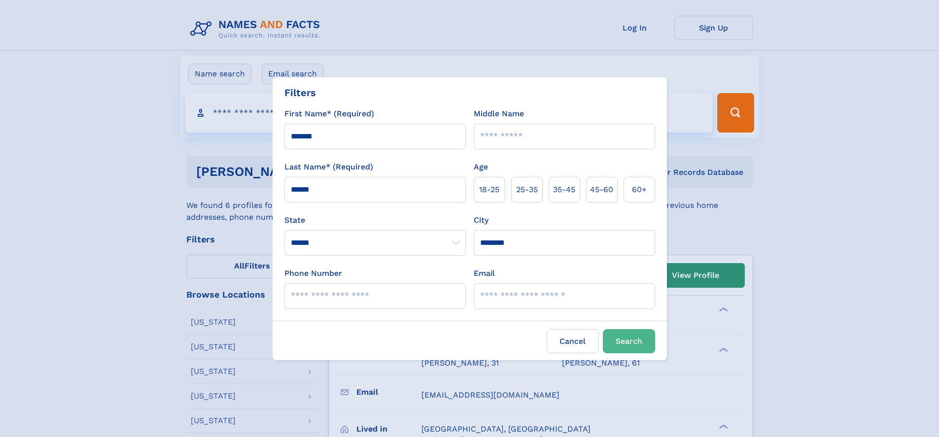  Describe the element at coordinates (313, 273) in the screenshot. I see `label: Phone Number` at that location.